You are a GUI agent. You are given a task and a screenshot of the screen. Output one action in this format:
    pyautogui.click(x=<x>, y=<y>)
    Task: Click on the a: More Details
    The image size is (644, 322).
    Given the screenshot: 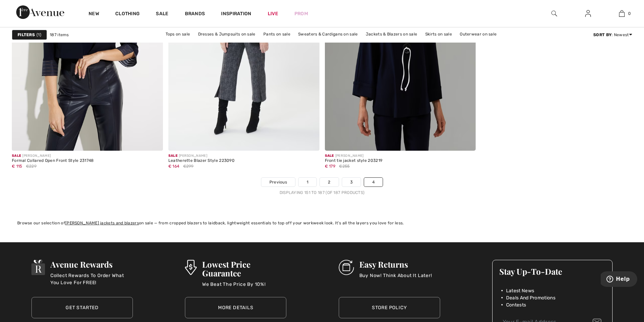 What is the action you would take?
    pyautogui.click(x=236, y=308)
    